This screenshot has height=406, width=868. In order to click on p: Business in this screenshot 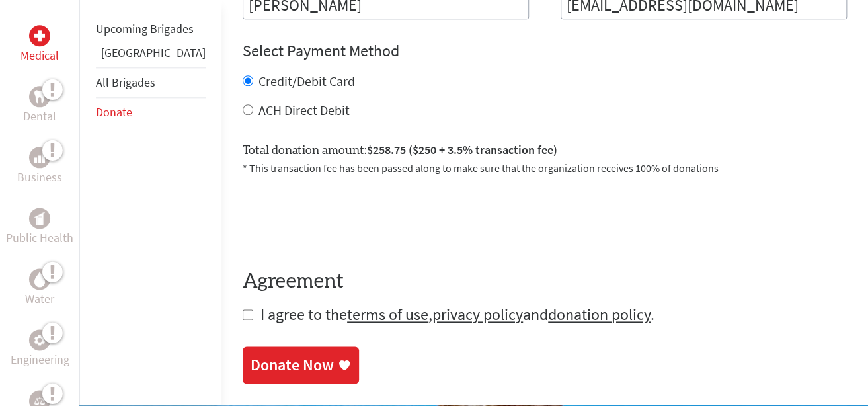, I will do `click(40, 178)`.